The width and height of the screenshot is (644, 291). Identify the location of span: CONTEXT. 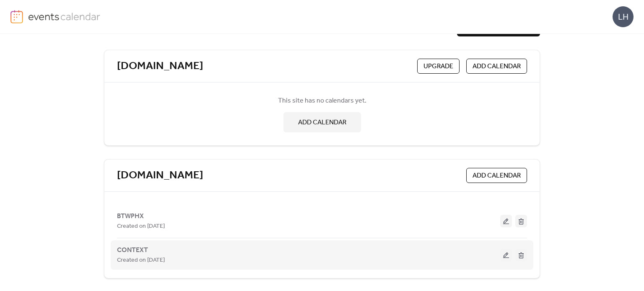
(132, 250).